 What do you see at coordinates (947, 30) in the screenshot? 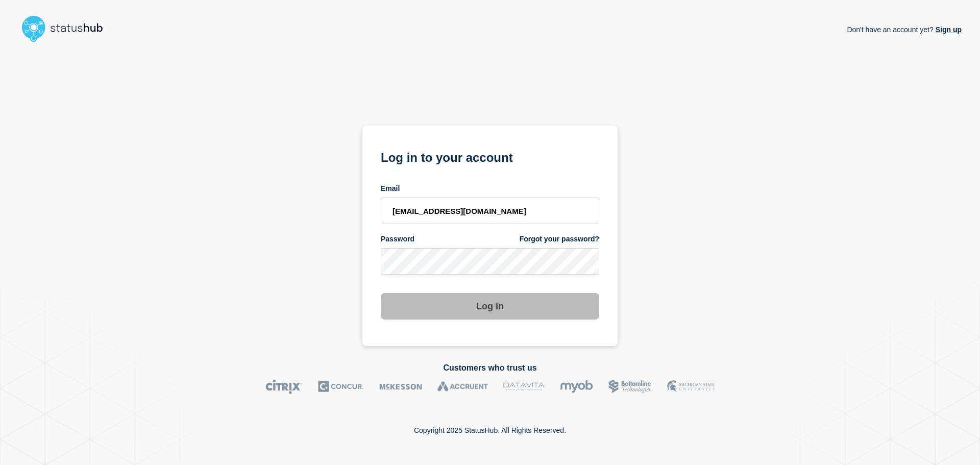
I see `a: Sign up` at bounding box center [947, 30].